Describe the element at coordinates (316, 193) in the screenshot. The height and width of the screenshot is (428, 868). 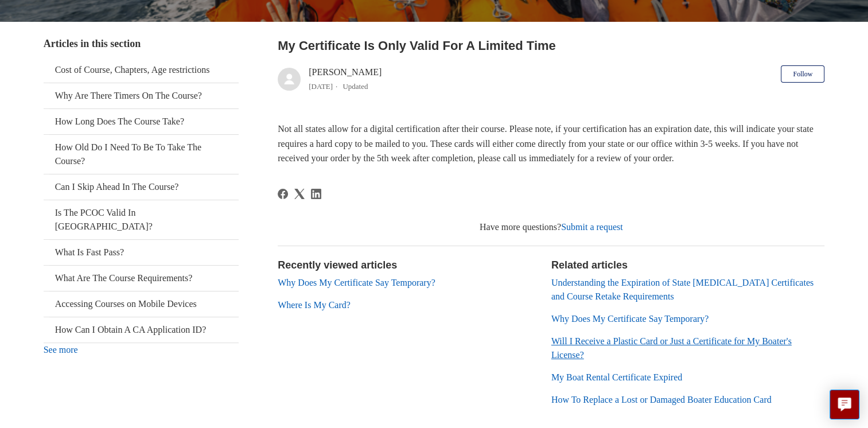
I see `svg: Share this page on LinkedIn` at that location.